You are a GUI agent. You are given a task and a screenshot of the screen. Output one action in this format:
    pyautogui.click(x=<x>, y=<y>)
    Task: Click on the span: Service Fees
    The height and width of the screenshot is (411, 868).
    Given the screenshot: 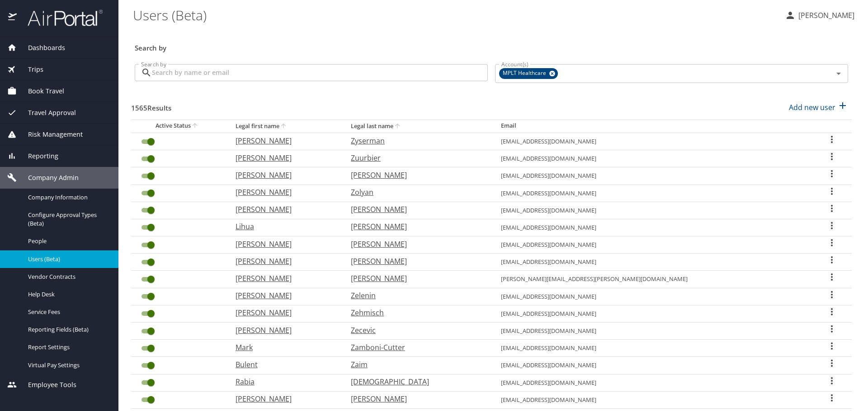 What is the action you would take?
    pyautogui.click(x=68, y=312)
    